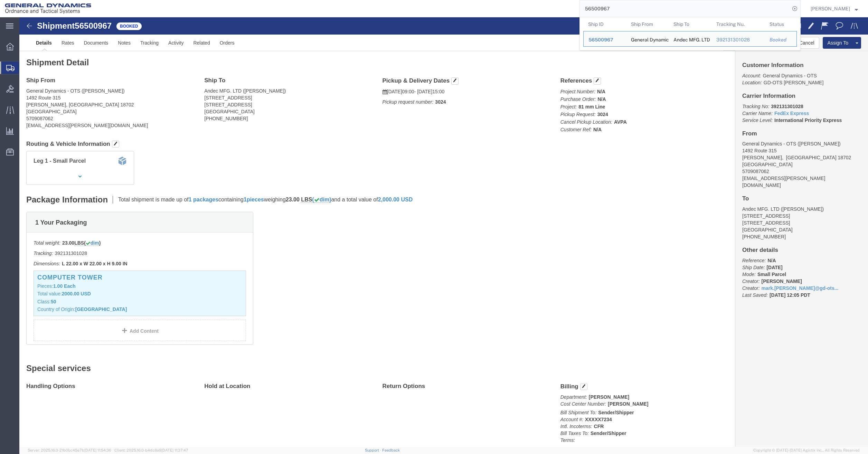  I want to click on a: Feedback, so click(391, 450).